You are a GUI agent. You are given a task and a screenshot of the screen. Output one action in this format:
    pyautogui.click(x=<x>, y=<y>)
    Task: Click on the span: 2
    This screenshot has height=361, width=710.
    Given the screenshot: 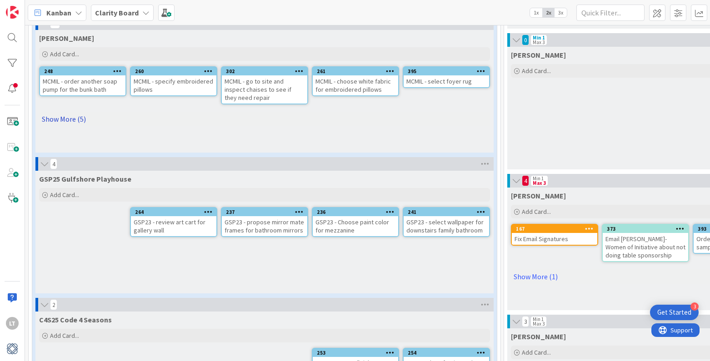 What is the action you would take?
    pyautogui.click(x=54, y=305)
    